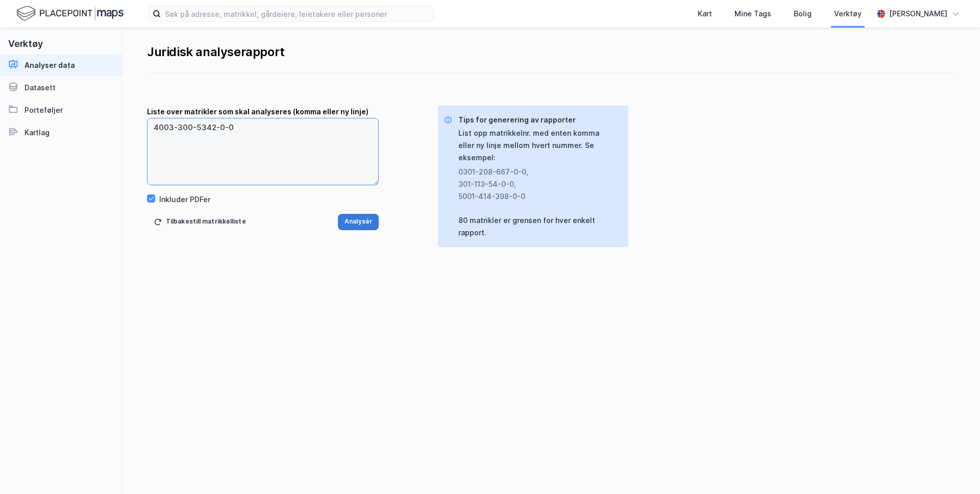 This screenshot has width=980, height=494. Describe the element at coordinates (297, 14) in the screenshot. I see `input: Søk på adresse, matrikkel, gårdeiere, leietakere eller personer` at that location.